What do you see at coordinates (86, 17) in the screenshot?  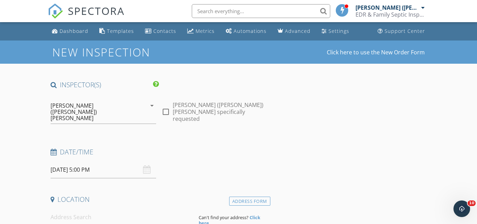 I see `a: SPECTORA` at bounding box center [86, 17].